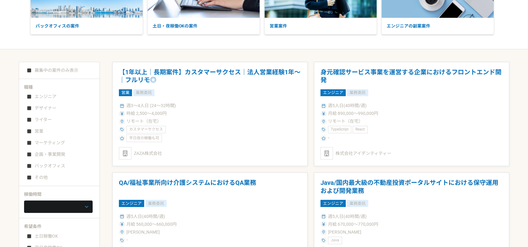 The image size is (528, 247). Describe the element at coordinates (29, 108) in the screenshot. I see `input: デザイナー` at that location.